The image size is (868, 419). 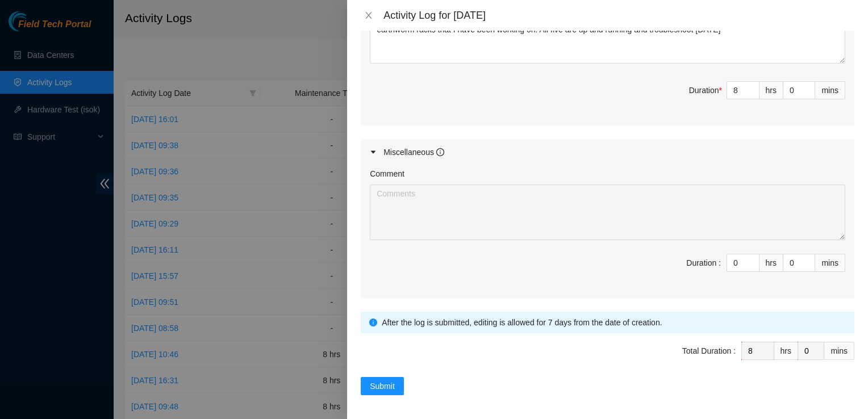 What do you see at coordinates (382, 386) in the screenshot?
I see `button: Submit` at bounding box center [382, 386].